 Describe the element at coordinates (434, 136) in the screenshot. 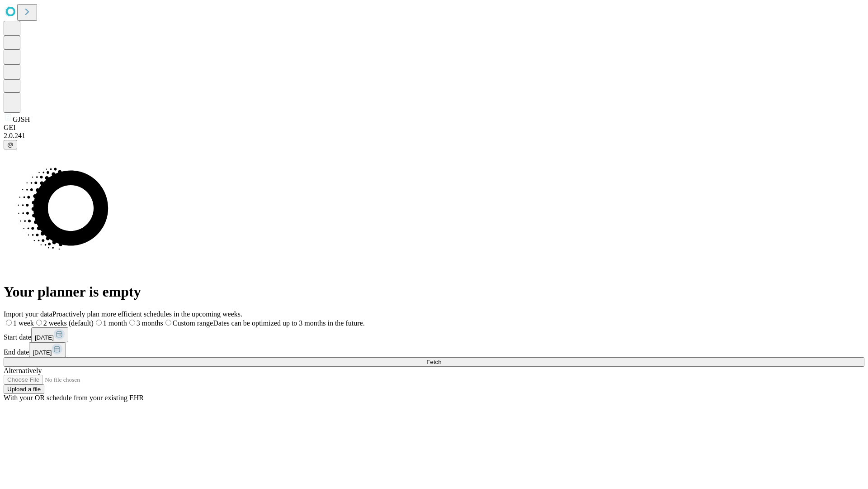

I see `div: 2.0.241` at that location.